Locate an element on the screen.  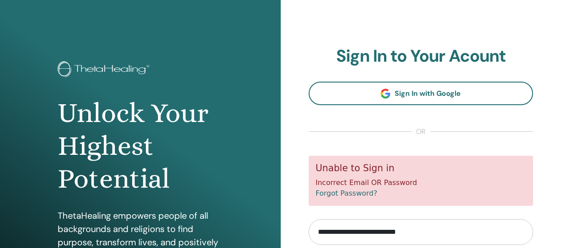
a: Forgot Password? is located at coordinates (346, 193).